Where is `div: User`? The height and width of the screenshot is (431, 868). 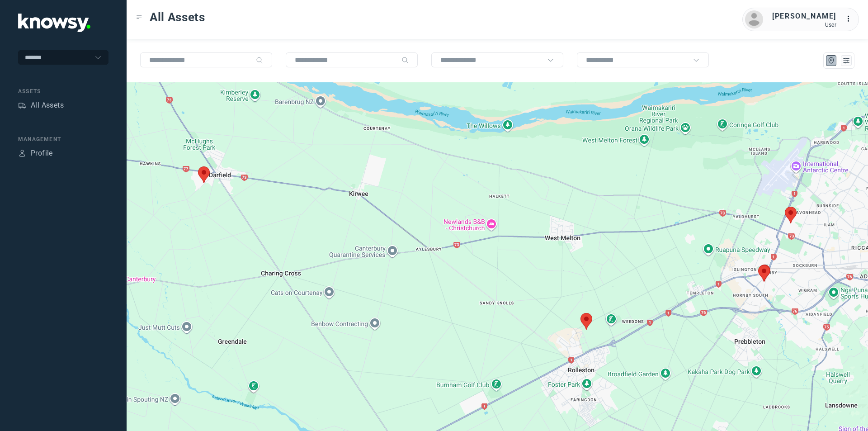
div: User is located at coordinates (804, 25).